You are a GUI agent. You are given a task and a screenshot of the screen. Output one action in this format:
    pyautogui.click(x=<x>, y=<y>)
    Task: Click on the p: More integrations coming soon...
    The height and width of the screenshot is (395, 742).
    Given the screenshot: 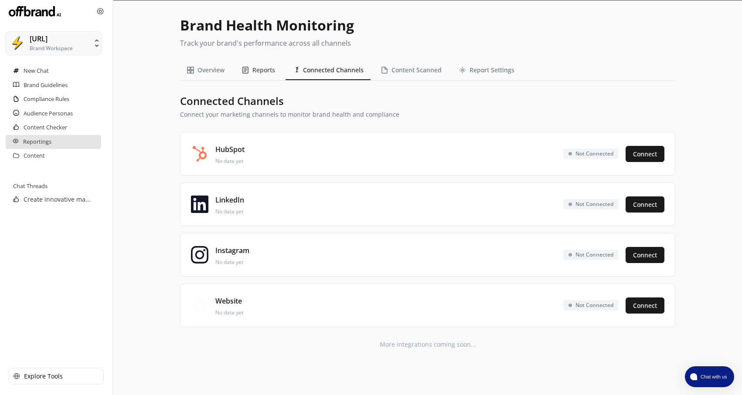 What is the action you would take?
    pyautogui.click(x=428, y=345)
    